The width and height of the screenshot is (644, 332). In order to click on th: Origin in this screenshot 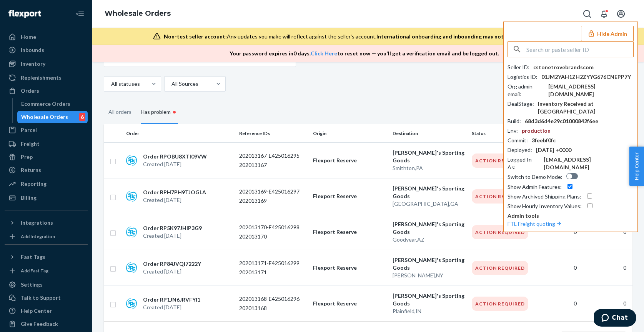, I will do `click(350, 133)`.